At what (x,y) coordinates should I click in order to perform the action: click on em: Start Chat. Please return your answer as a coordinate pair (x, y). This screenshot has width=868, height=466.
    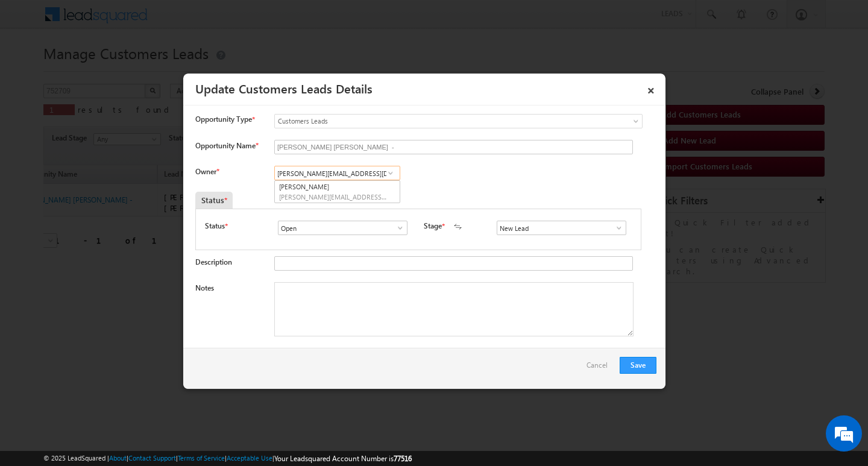
    Looking at the image, I should click on (191, 379).